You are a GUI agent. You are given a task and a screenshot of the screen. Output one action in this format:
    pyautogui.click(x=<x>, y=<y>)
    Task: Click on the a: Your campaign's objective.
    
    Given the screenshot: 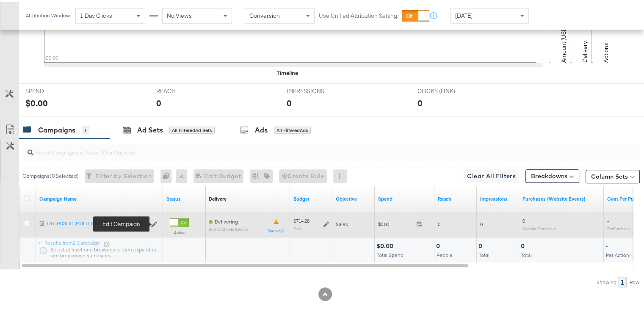 What is the action you would take?
    pyautogui.click(x=354, y=197)
    